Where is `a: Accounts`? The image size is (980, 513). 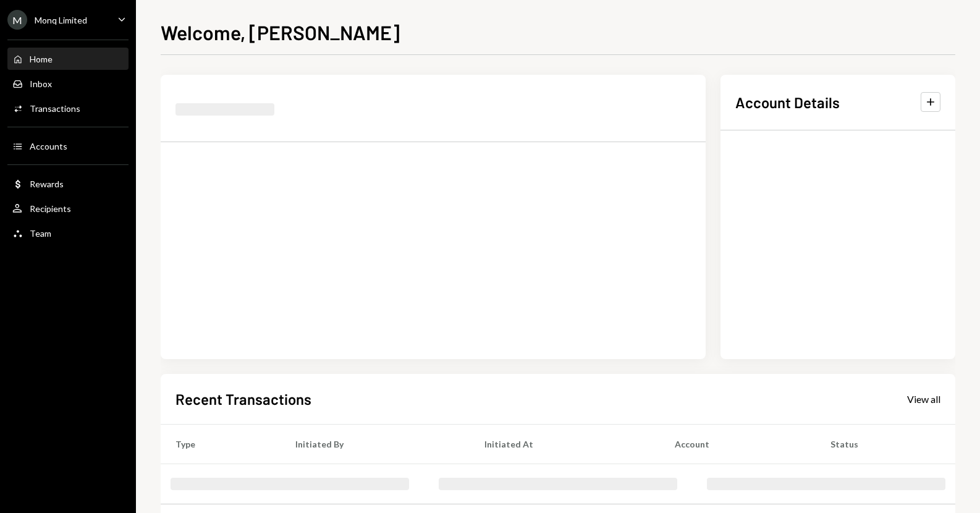 a: Accounts is located at coordinates (68, 146).